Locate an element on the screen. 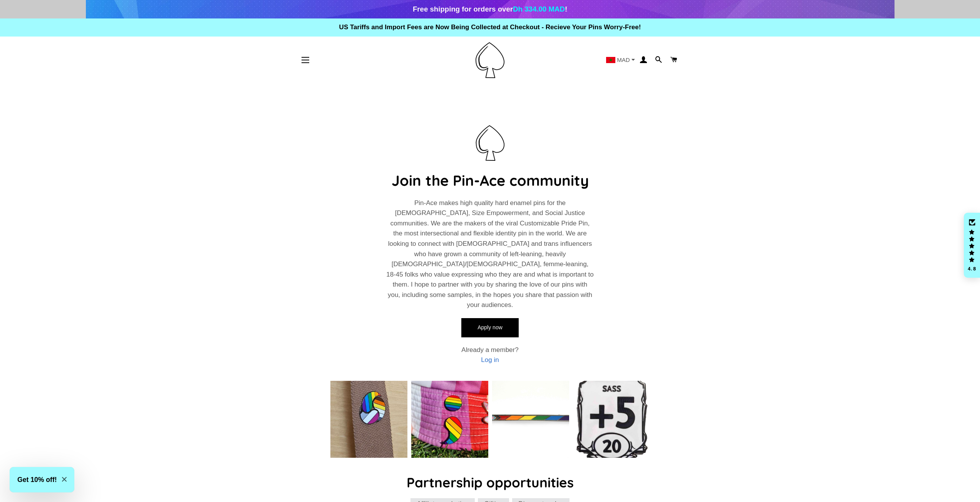  a: Apply now is located at coordinates (490, 328).